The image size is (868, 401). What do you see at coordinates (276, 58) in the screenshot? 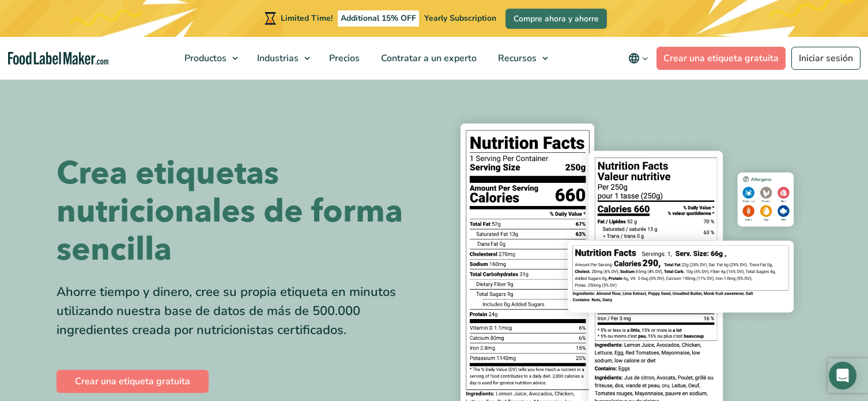
I see `span: Industrias` at bounding box center [276, 58].